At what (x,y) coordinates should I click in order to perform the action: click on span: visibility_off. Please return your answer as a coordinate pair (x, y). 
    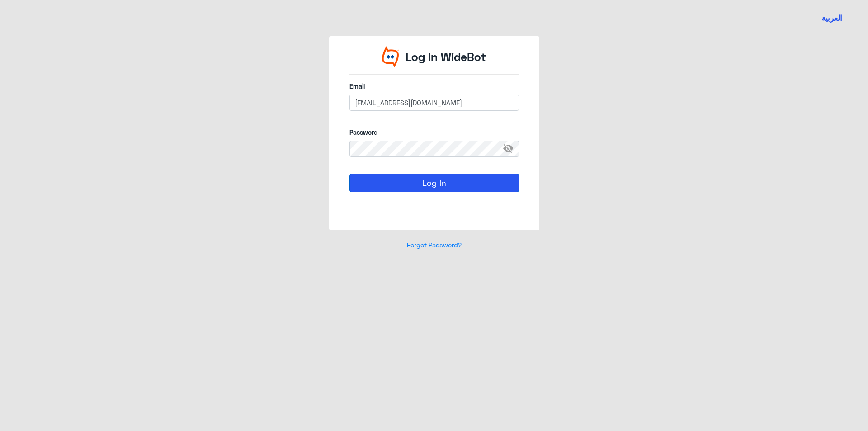
    Looking at the image, I should click on (511, 149).